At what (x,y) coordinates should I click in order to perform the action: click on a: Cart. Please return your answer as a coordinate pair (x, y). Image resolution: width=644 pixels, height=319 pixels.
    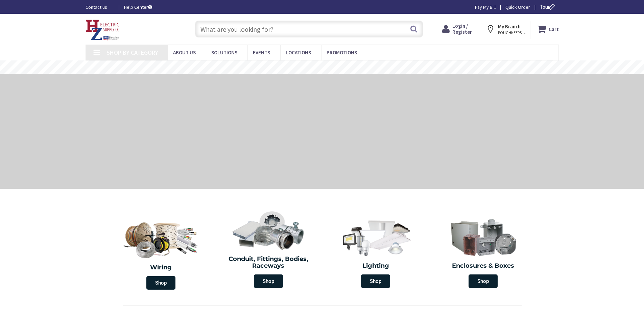
    Looking at the image, I should click on (548, 29).